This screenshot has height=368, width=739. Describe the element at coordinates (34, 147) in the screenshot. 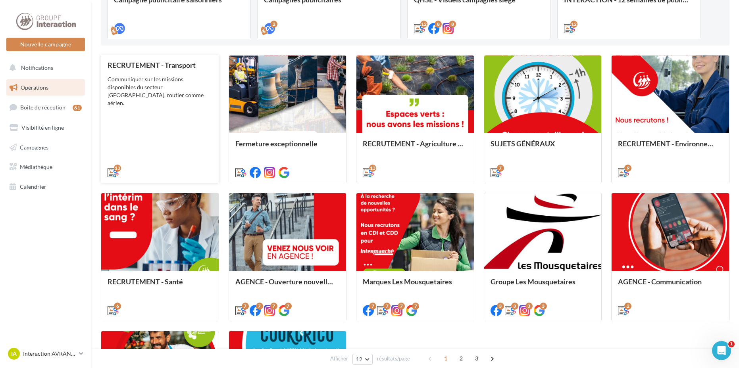

I see `span: Campagnes` at that location.